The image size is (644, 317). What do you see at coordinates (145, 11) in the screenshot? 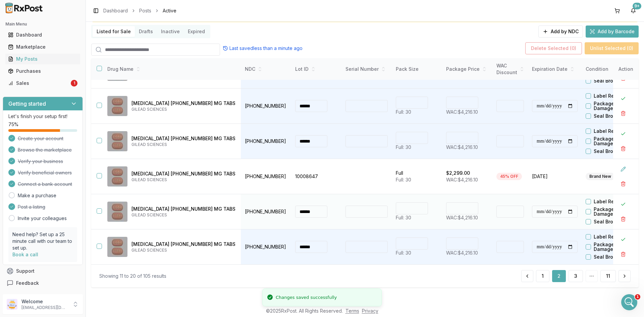
I see `a: Posts` at bounding box center [145, 11].